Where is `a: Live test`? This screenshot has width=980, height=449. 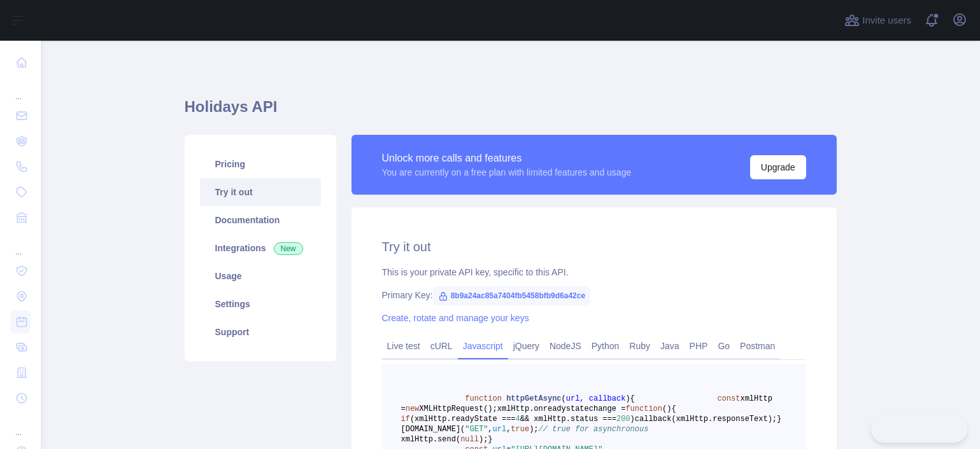 a: Live test is located at coordinates (404, 346).